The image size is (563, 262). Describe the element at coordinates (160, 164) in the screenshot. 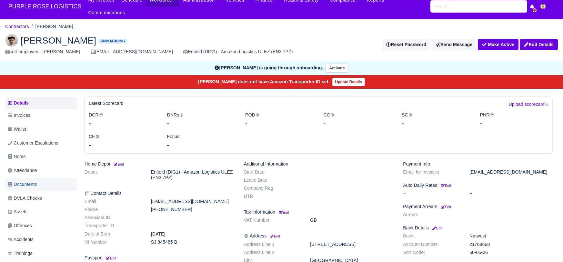

I see `h6: Home Depot` at that location.